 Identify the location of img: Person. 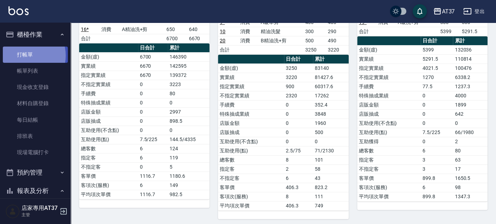
(13, 212).